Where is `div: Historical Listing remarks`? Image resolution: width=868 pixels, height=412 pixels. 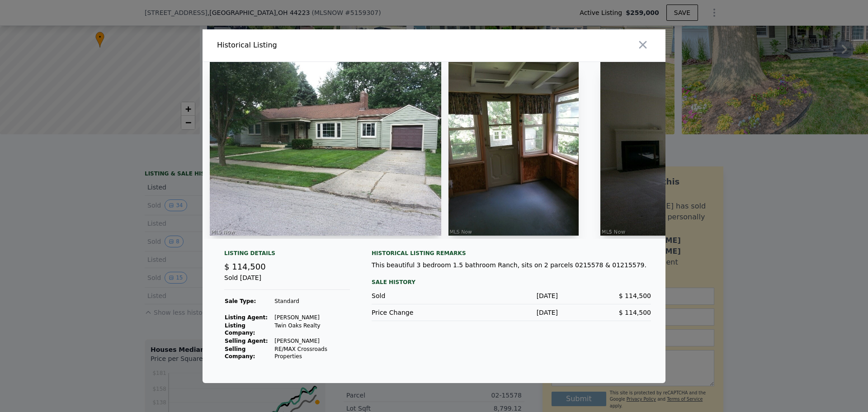
div: Historical Listing remarks is located at coordinates (511, 253).